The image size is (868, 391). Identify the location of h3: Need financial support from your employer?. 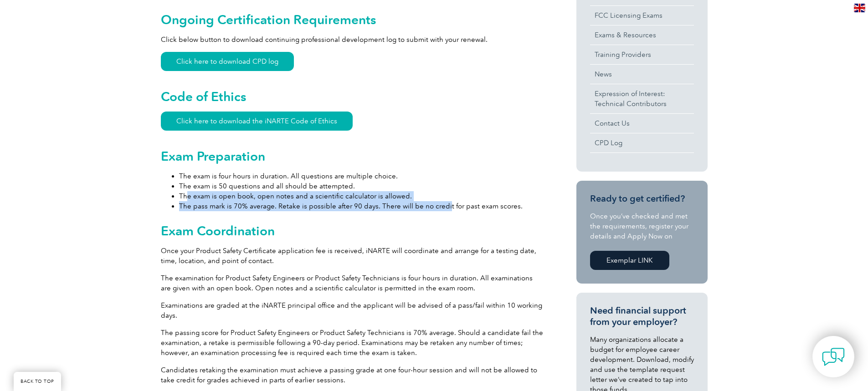
(642, 316).